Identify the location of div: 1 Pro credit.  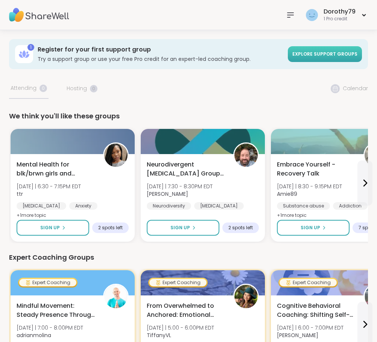
(339, 19).